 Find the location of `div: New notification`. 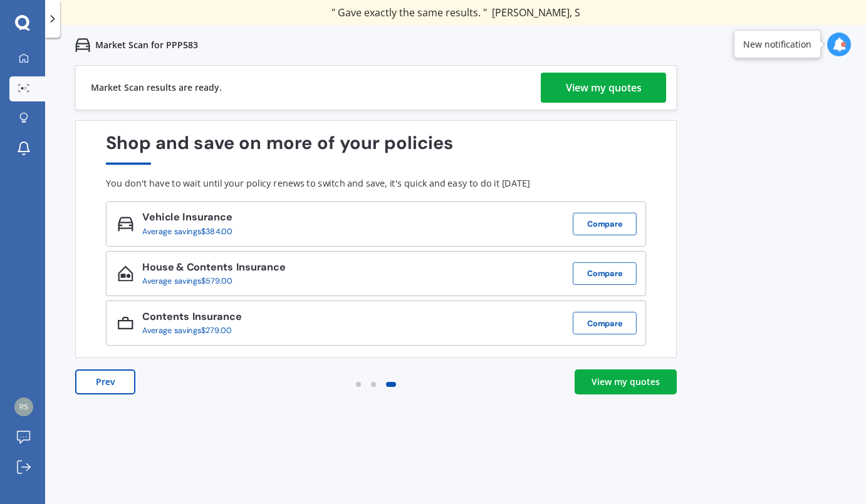

div: New notification is located at coordinates (777, 44).